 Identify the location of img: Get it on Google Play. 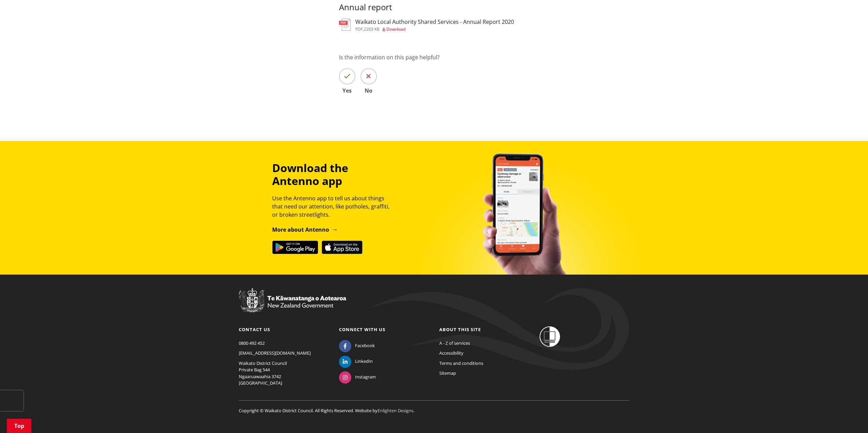
(295, 247).